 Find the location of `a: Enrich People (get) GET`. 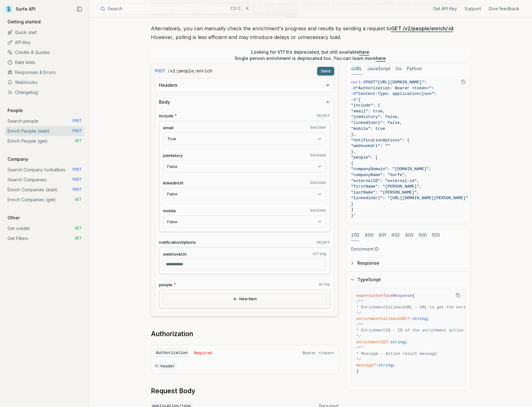

a: Enrich People (get) GET is located at coordinates (44, 141).